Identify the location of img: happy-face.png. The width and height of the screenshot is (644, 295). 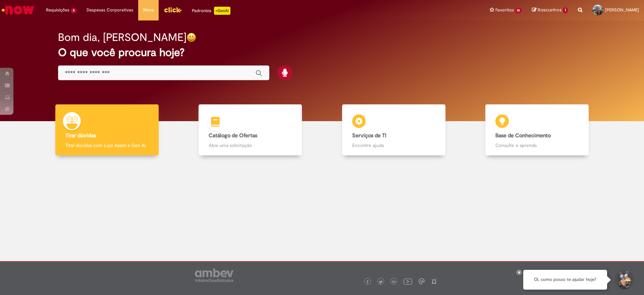
(191, 37).